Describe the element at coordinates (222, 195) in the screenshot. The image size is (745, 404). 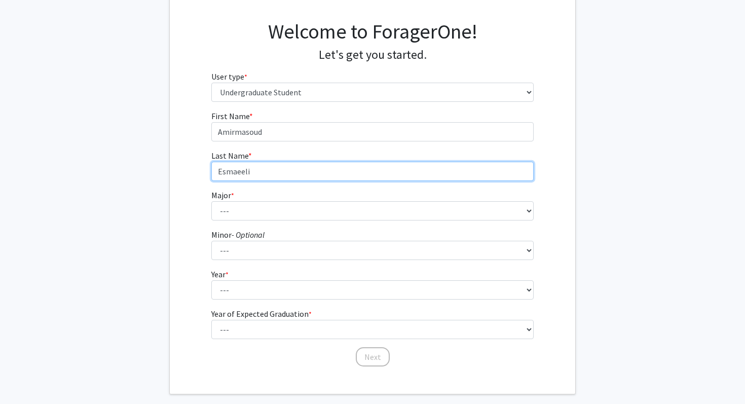
I see `label: Major` at that location.